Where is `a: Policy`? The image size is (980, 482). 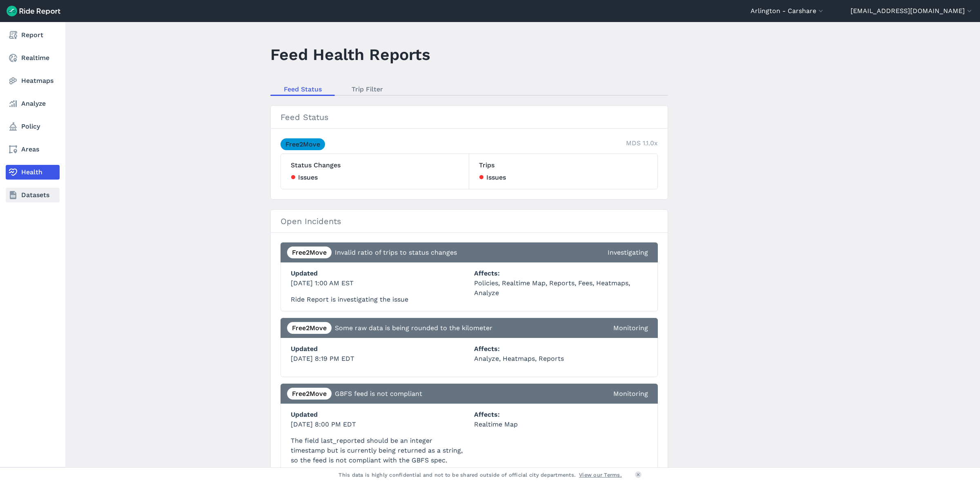 a: Policy is located at coordinates (32, 126).